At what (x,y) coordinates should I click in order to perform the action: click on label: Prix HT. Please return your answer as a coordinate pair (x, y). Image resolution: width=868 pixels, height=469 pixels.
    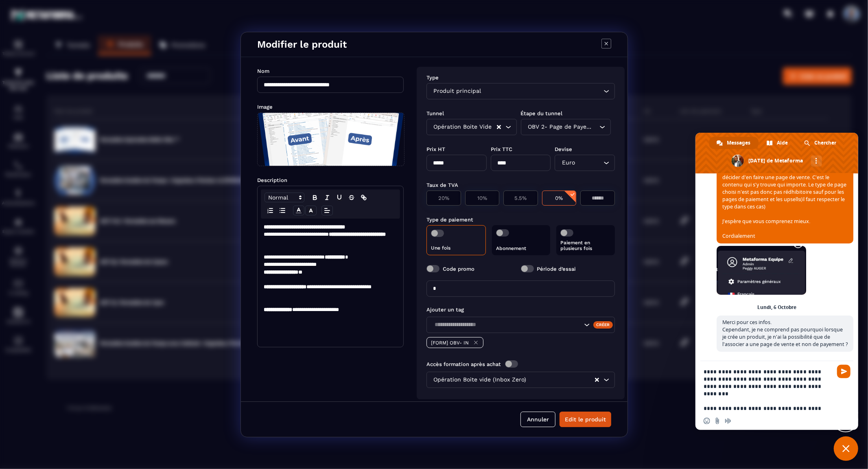
    Looking at the image, I should click on (436, 149).